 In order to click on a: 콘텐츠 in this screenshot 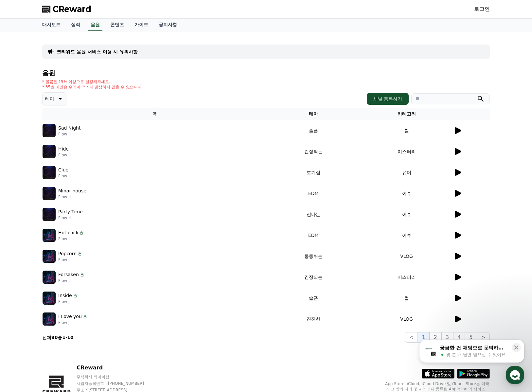, I will do `click(117, 25)`.